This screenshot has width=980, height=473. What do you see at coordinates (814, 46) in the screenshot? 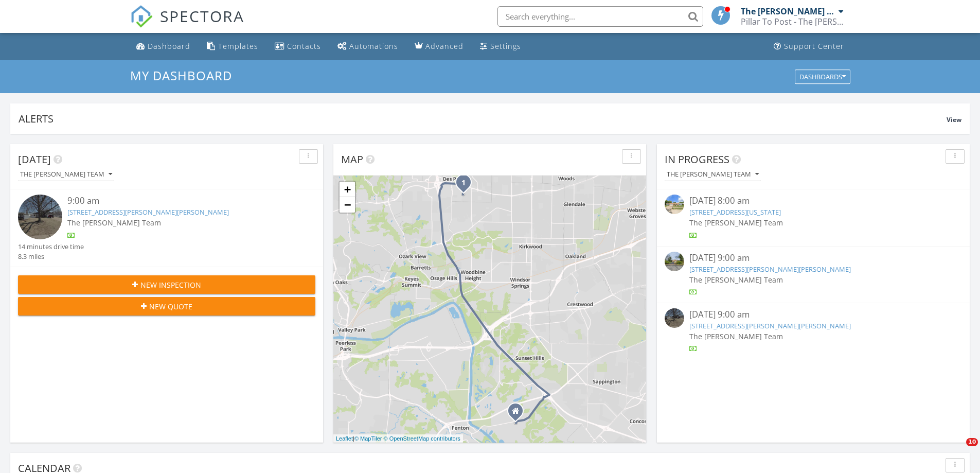
I see `div: Support Center` at bounding box center [814, 46].